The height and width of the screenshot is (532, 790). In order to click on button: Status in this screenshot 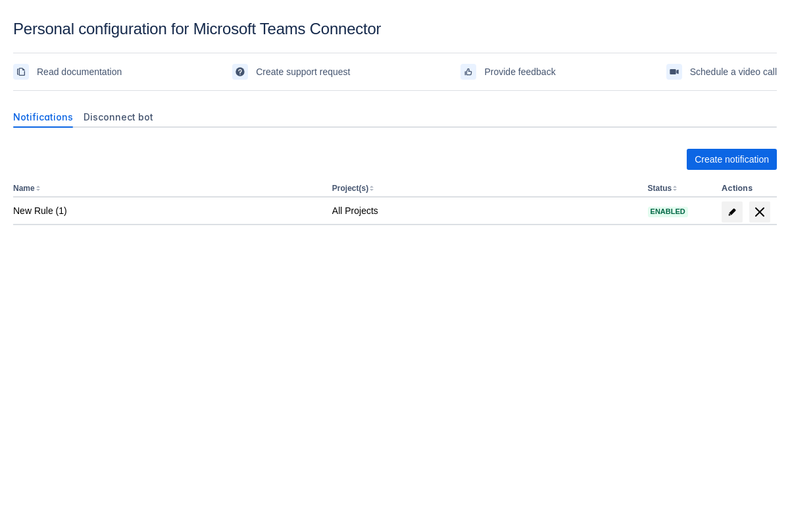, I will do `click(660, 188)`.